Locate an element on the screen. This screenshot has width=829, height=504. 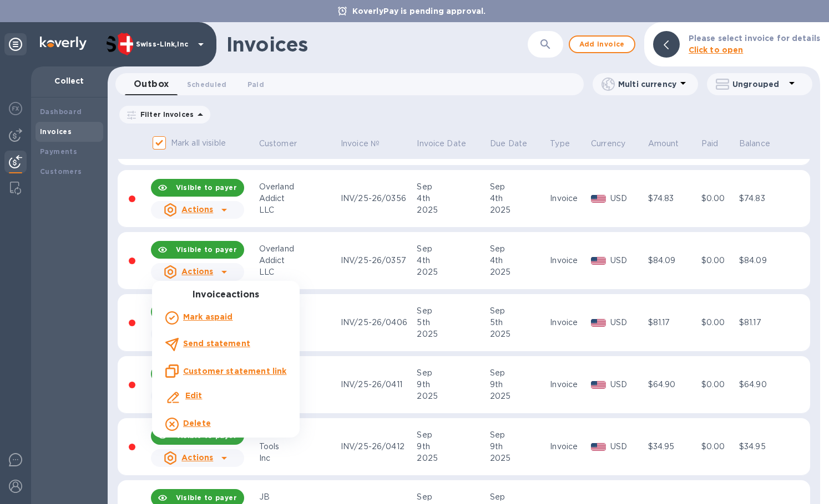
u: Customer statement link is located at coordinates (235, 371).